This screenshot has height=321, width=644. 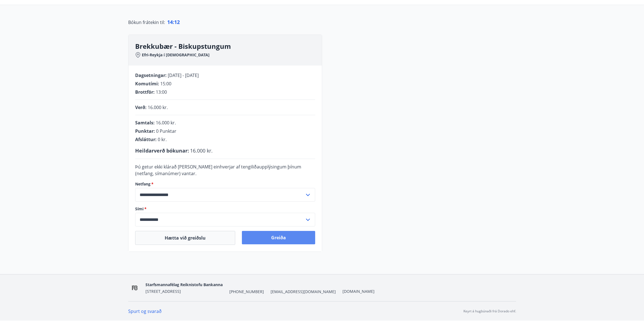 What do you see at coordinates (145, 131) in the screenshot?
I see `span: Punktar :` at bounding box center [145, 131].